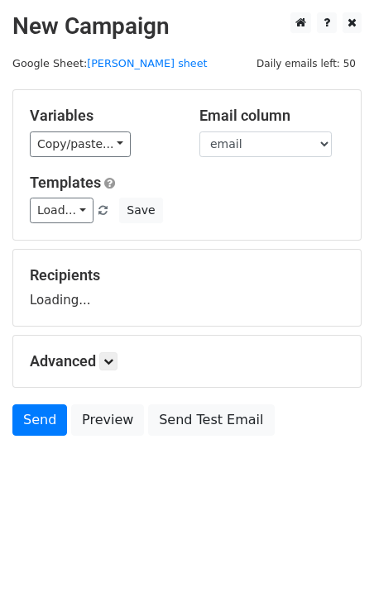  I want to click on a: Templates, so click(65, 182).